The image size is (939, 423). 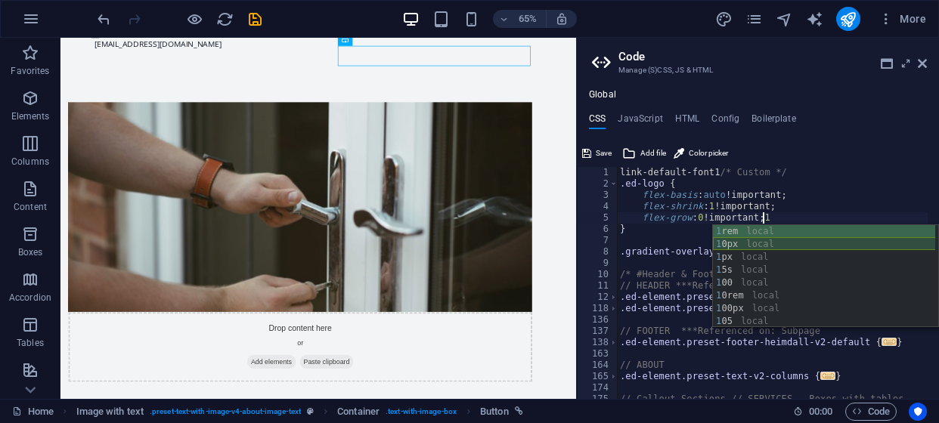 I want to click on div: 11, so click(x=598, y=286).